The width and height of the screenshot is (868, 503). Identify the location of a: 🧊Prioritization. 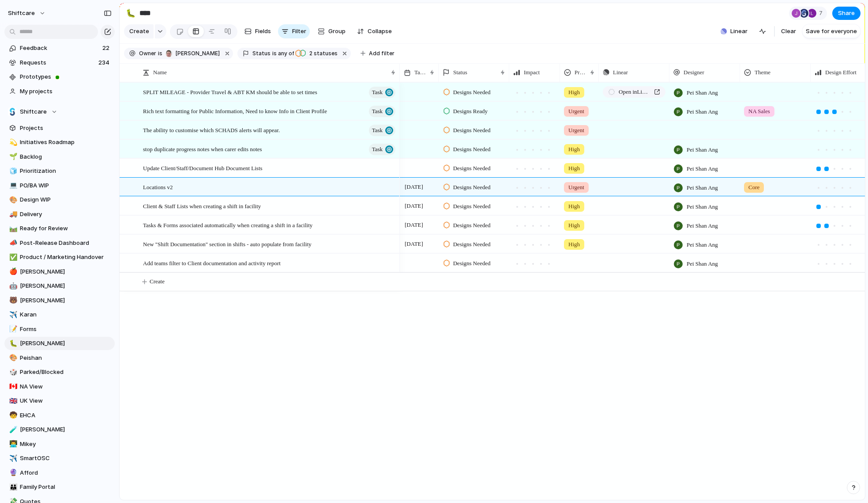
(60, 171).